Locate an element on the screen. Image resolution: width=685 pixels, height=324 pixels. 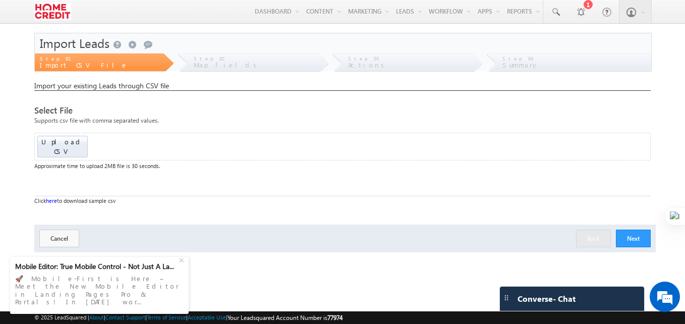
a: About is located at coordinates (96, 317).